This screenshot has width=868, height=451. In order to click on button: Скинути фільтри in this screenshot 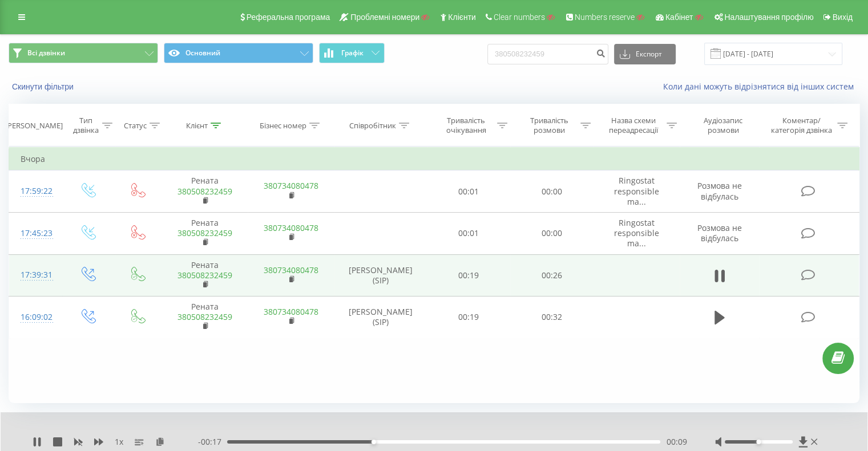, I will do `click(44, 87)`.